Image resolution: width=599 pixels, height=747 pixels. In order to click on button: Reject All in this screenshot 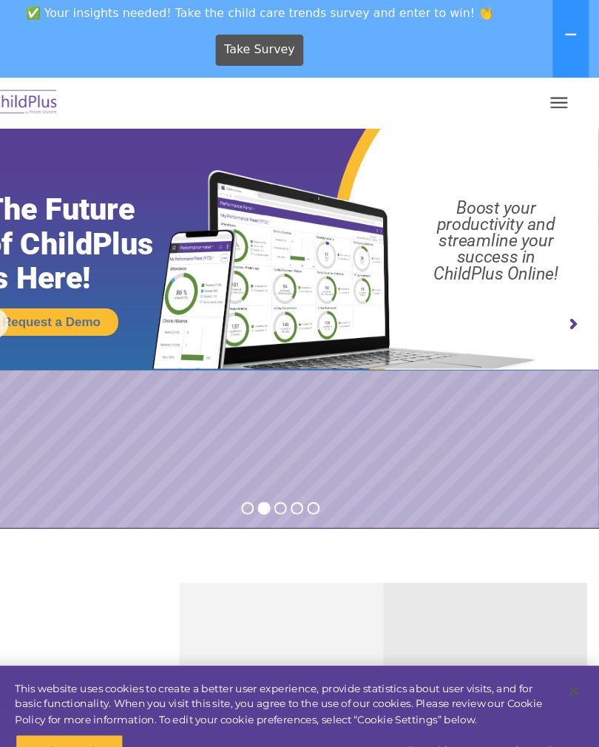, I will do `click(531, 716)`.